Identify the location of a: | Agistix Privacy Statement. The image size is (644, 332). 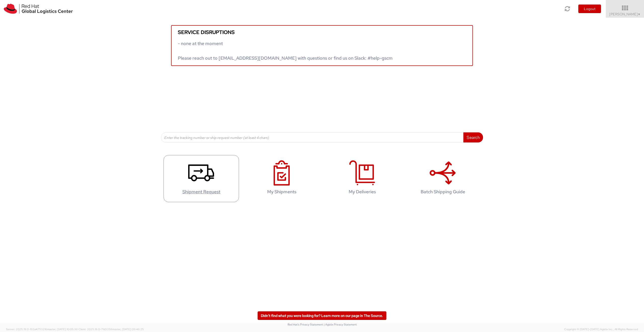
(340, 325).